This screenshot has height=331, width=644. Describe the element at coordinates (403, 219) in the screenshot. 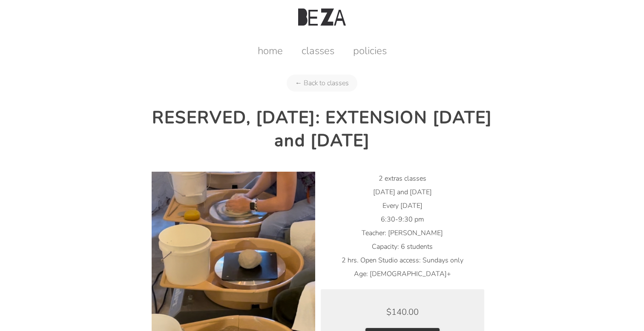

I see `li: 6:30-9:30 pm` at that location.